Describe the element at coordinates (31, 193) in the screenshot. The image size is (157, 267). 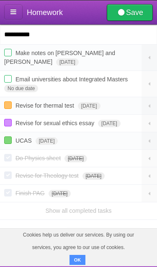
I see `span: Finish PAG` at that location.